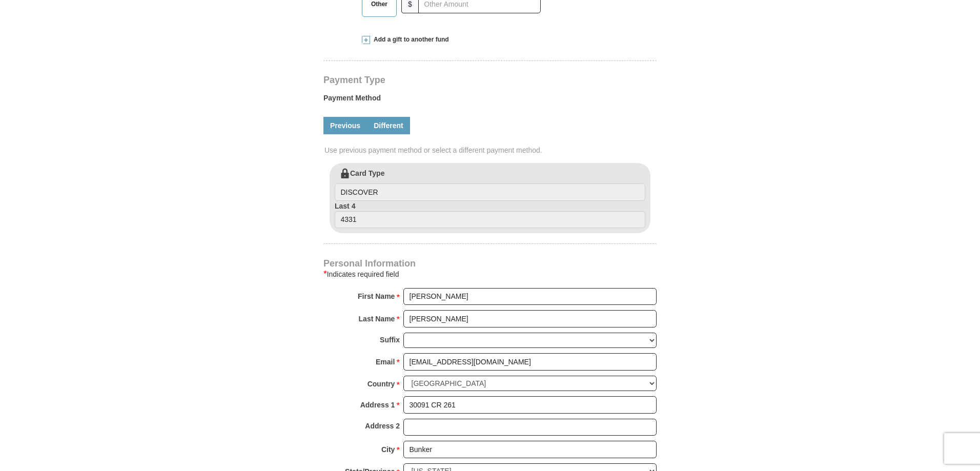 The width and height of the screenshot is (980, 471). What do you see at coordinates (410, 39) in the screenshot?
I see `span: Add a gift to another fund` at bounding box center [410, 39].